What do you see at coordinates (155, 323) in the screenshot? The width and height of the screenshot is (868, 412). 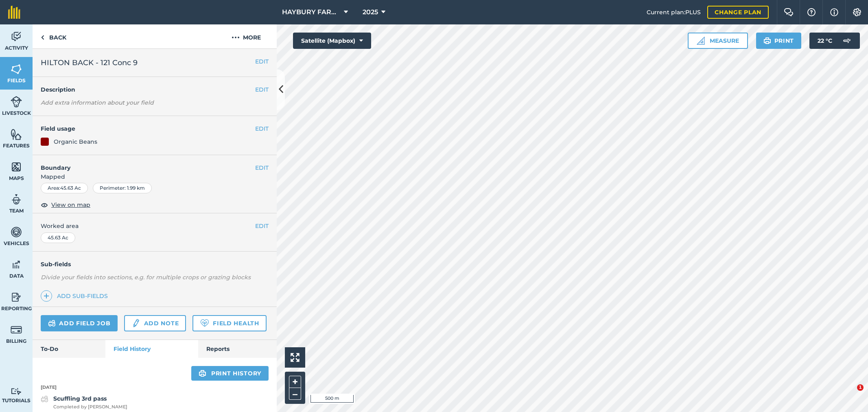 I see `a: Add note` at bounding box center [155, 323].